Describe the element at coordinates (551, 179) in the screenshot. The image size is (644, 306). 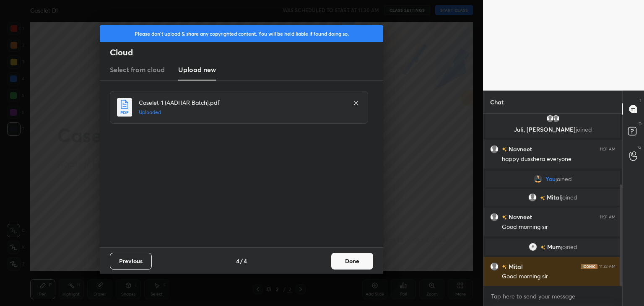
I see `span: You` at that location.